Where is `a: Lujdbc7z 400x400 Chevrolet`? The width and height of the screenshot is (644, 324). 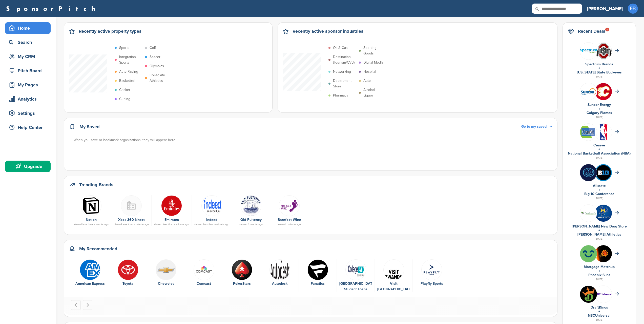
a: Lujdbc7z 400x400 Chevrolet is located at coordinates (166, 273).